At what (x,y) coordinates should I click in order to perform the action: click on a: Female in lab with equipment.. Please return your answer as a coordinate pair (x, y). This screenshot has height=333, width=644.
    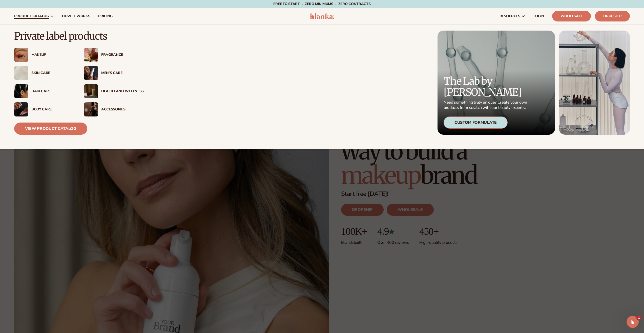
    Looking at the image, I should click on (594, 83).